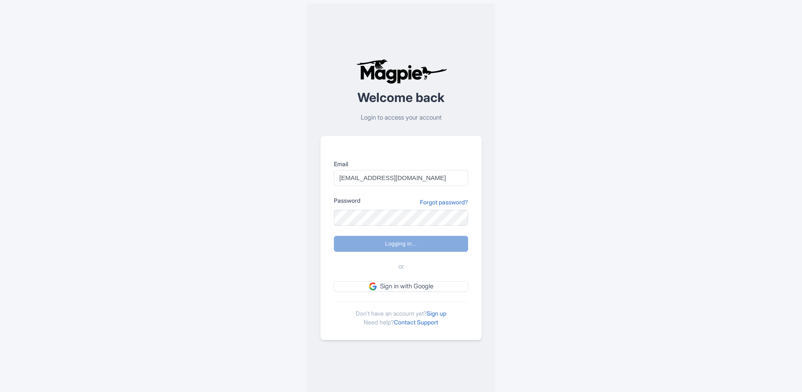 The height and width of the screenshot is (392, 802). Describe the element at coordinates (347, 200) in the screenshot. I see `label: Password` at that location.